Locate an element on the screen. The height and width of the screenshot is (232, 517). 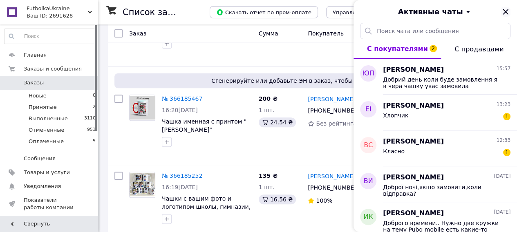
span: ЕІ is located at coordinates (368, 109).